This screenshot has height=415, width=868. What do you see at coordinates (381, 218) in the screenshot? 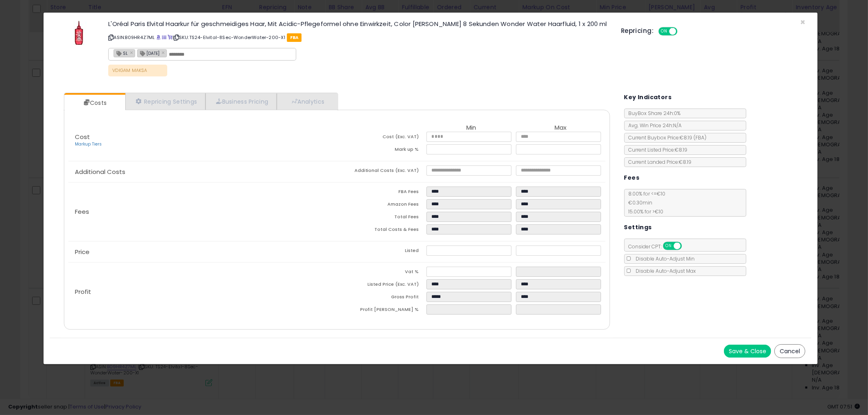
I see `td: Total Fees` at bounding box center [381, 218].